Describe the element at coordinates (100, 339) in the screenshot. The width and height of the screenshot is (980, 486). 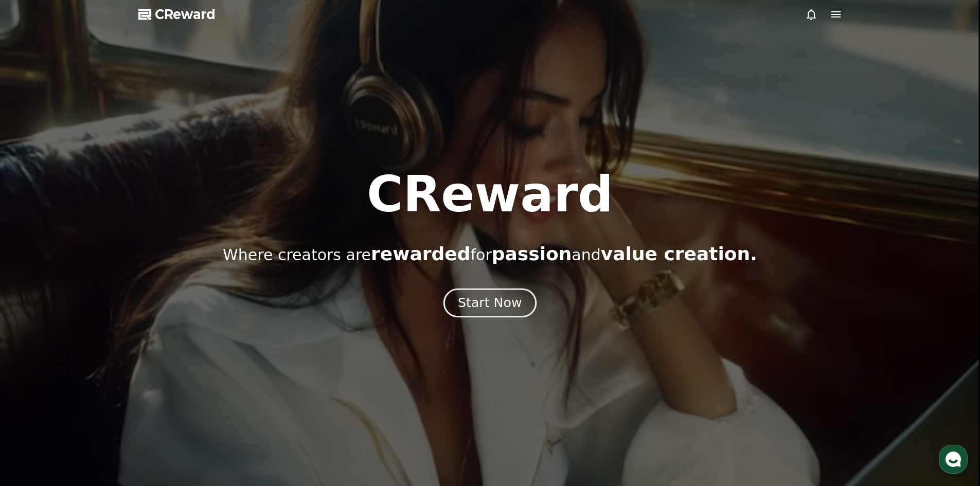
I see `a: Messages` at that location.